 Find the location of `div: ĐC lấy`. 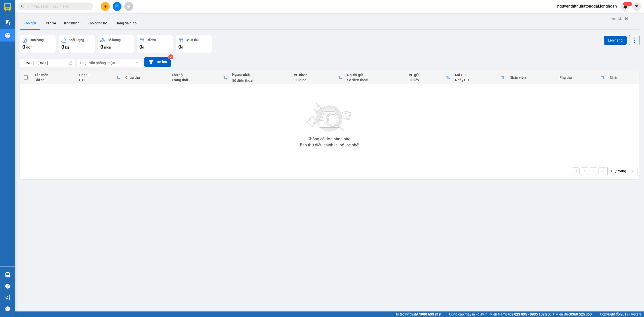

div: ĐC lấy is located at coordinates (427, 80).